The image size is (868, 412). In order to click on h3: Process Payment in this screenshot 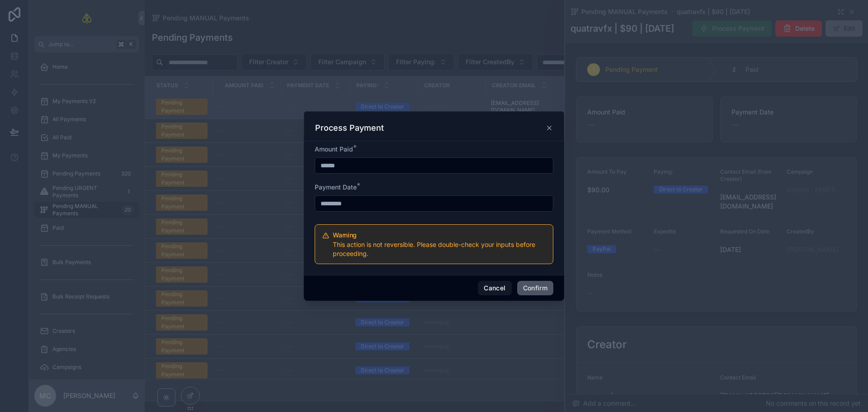, I will do `click(350, 128)`.